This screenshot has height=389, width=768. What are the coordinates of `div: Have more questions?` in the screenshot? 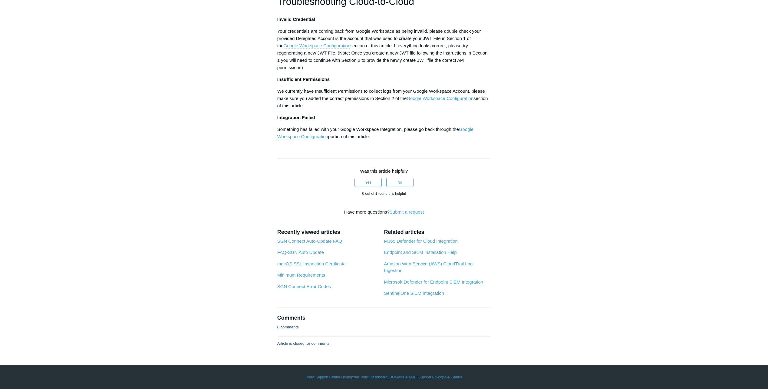 It's located at (384, 212).